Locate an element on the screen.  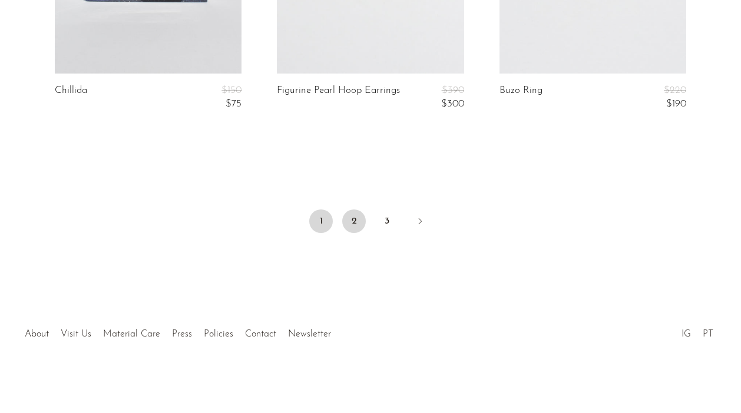
a: Chillida is located at coordinates (71, 97).